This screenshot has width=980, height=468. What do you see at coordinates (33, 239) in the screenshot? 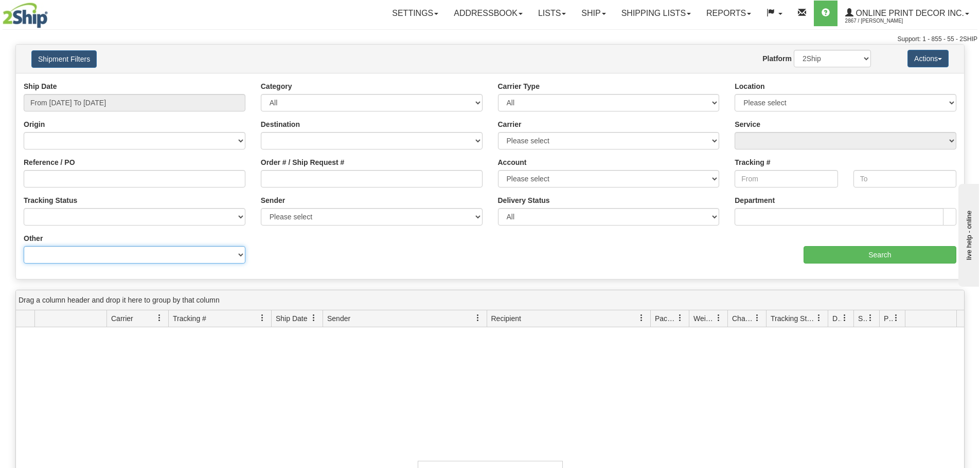
I see `label: Other` at bounding box center [33, 239].